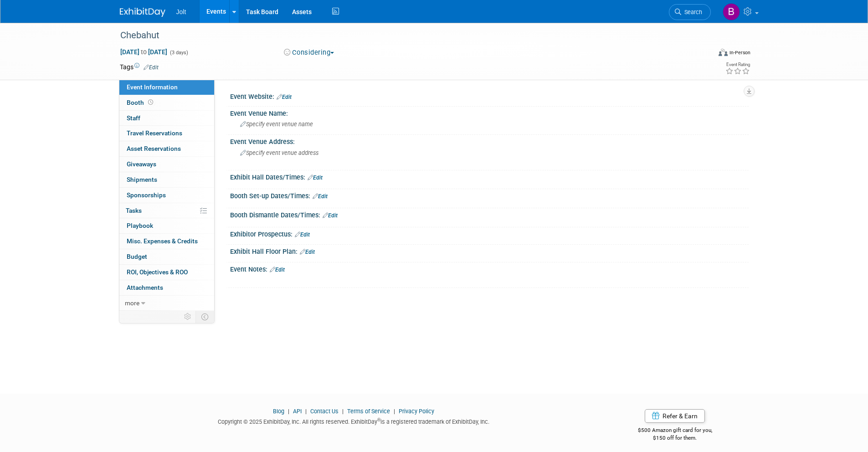 The image size is (868, 452). I want to click on div: Event Venue Name:, so click(489, 112).